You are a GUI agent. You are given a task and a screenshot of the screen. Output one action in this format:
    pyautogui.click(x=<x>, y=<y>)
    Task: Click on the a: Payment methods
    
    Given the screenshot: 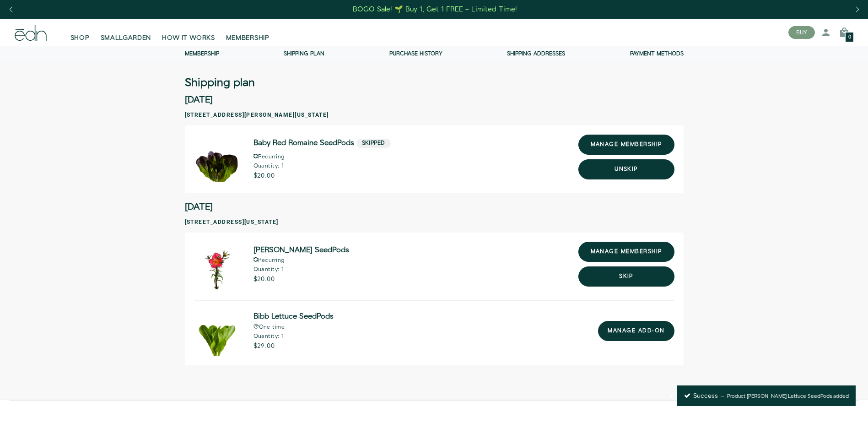 What is the action you would take?
    pyautogui.click(x=657, y=54)
    